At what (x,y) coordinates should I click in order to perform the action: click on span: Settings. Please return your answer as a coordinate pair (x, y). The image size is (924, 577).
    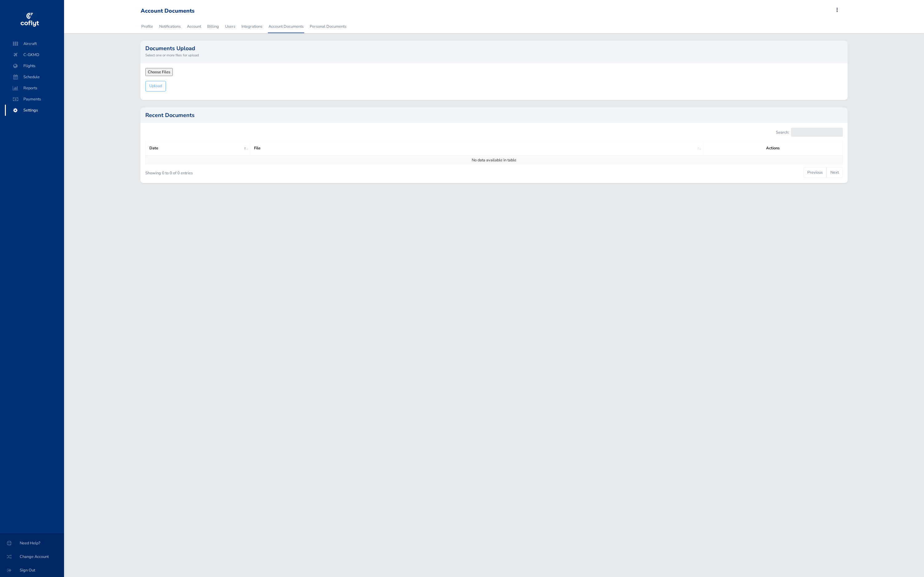
    Looking at the image, I should click on (35, 110).